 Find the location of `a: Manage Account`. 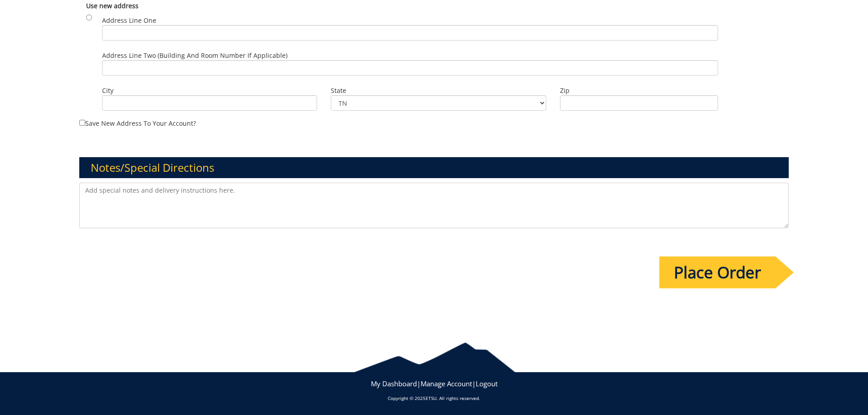

a: Manage Account is located at coordinates (446, 383).